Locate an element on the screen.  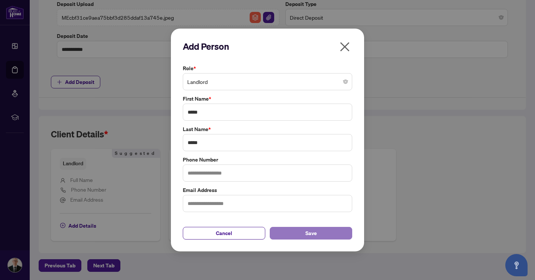
span: Landlord is located at coordinates (268, 82).